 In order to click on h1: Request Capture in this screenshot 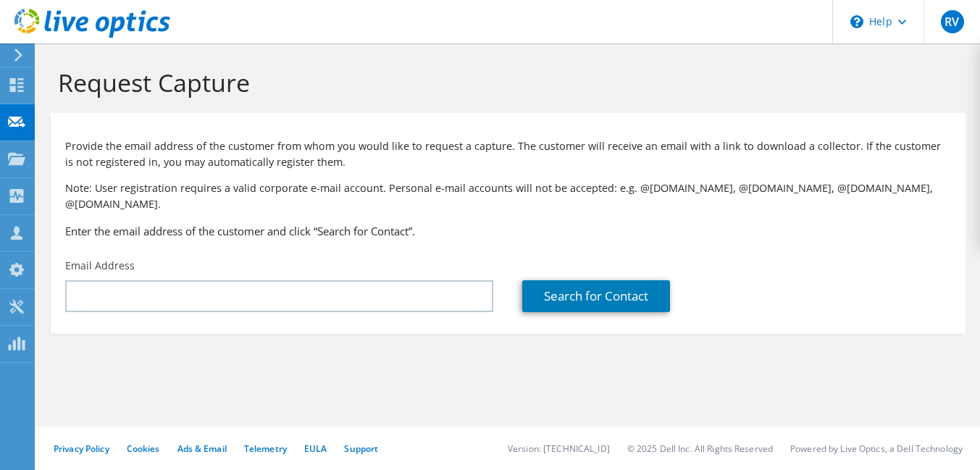, I will do `click(504, 82)`.